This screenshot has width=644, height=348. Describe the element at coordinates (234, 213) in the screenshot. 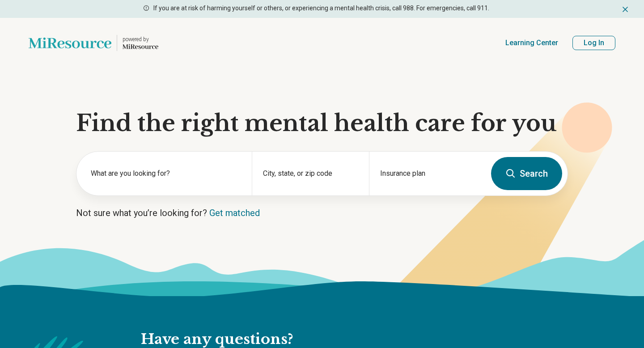

I see `a: Get matched` at that location.